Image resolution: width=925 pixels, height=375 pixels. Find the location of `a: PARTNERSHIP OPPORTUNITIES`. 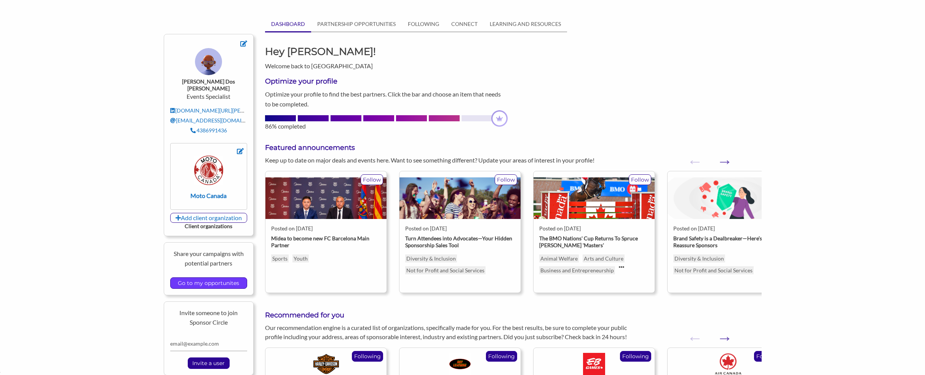

a: PARTNERSHIP OPPORTUNITIES is located at coordinates (357, 24).